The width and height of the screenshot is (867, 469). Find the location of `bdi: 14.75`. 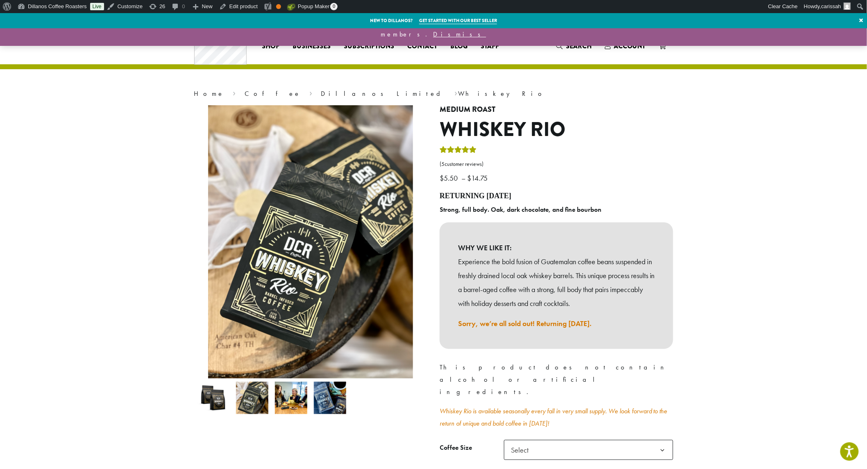

bdi: 14.75 is located at coordinates (478, 178).